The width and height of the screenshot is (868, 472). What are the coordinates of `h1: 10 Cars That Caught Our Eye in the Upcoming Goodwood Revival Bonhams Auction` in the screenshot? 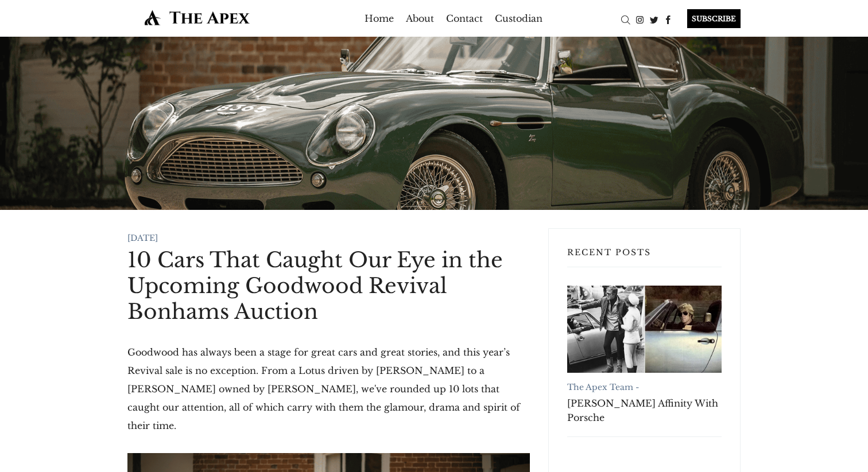 It's located at (328, 286).